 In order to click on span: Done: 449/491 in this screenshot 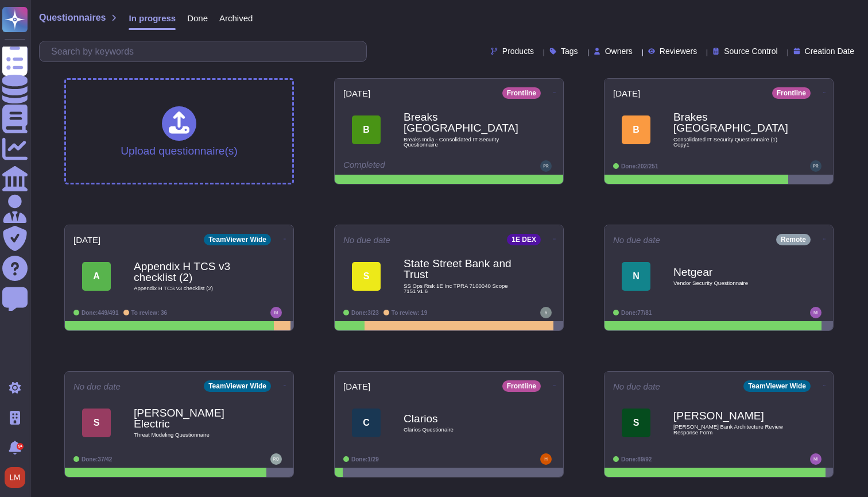, I will do `click(100, 313)`.